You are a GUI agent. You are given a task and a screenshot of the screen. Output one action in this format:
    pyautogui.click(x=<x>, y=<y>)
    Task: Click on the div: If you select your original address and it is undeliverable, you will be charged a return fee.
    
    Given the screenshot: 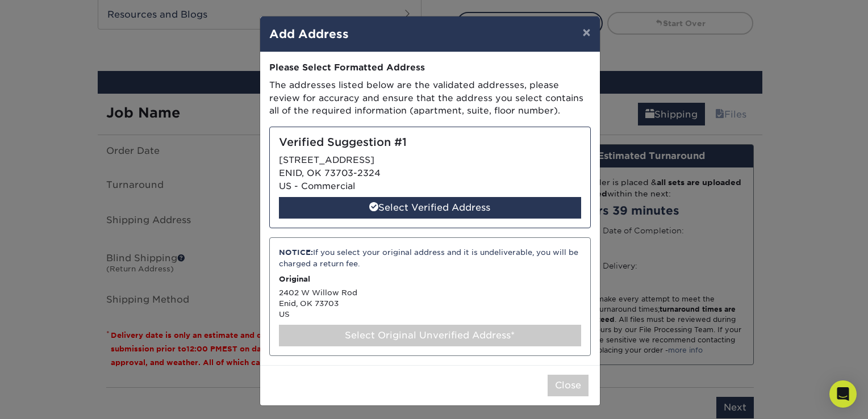 What is the action you would take?
    pyautogui.click(x=430, y=258)
    